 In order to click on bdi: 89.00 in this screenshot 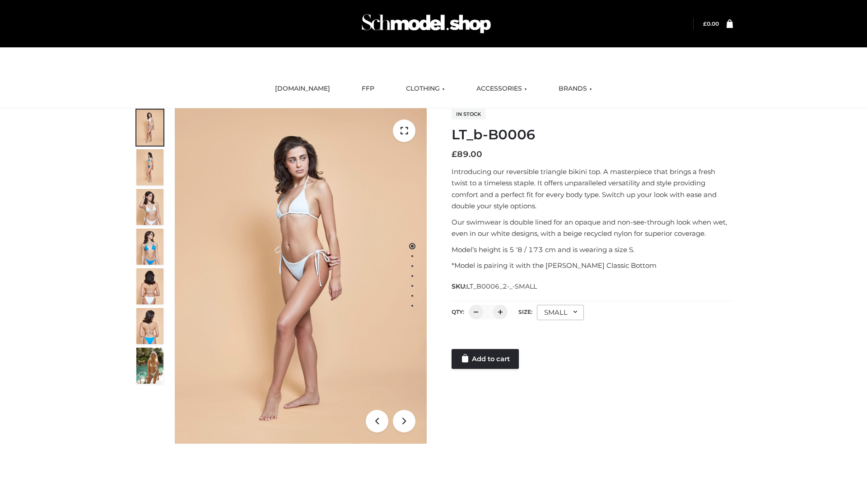, I will do `click(467, 154)`.